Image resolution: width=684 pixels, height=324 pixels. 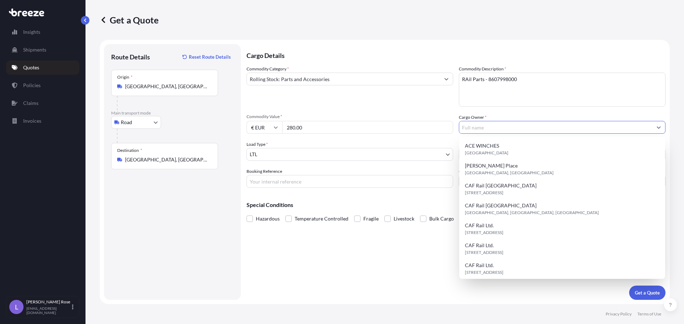 I want to click on div: Destination, so click(x=130, y=151).